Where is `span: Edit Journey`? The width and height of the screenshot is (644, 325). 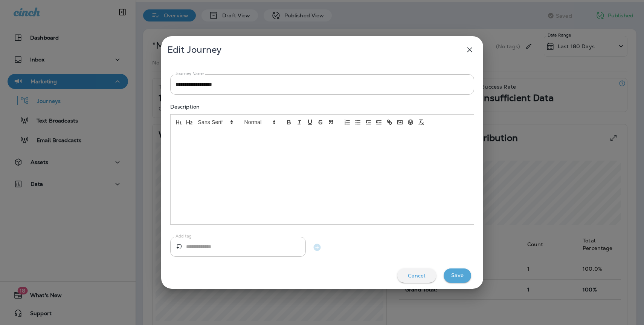 span: Edit Journey is located at coordinates (194, 50).